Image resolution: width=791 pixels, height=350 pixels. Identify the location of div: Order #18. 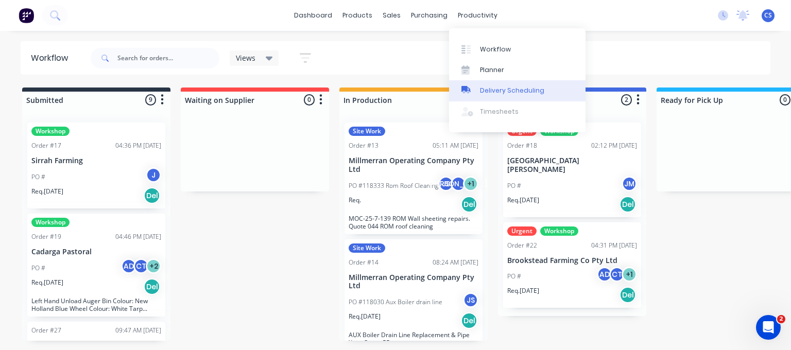
(522, 146).